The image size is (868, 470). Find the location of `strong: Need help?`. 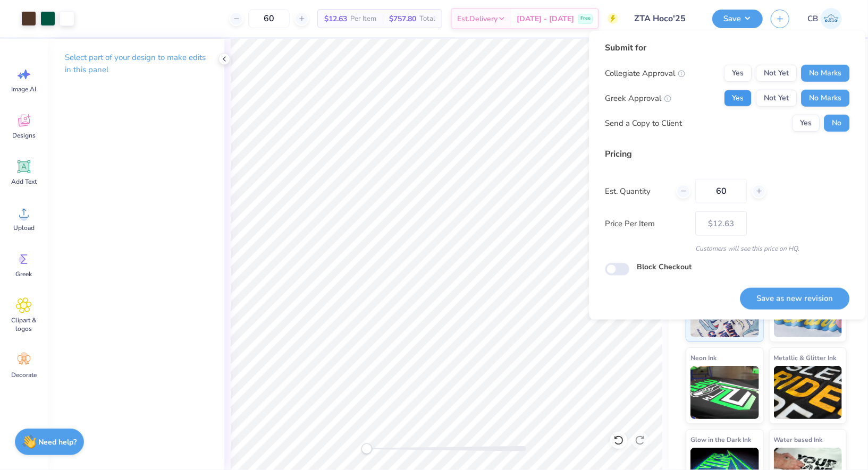

strong: Need help? is located at coordinates (58, 441).